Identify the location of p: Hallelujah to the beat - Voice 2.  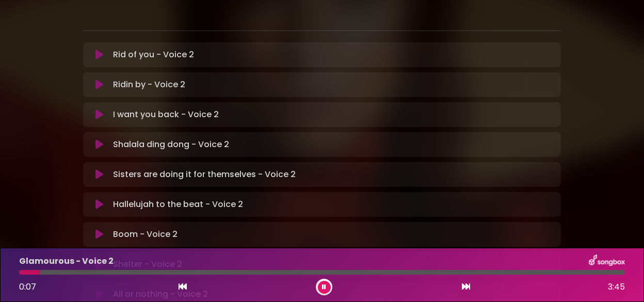
(178, 204).